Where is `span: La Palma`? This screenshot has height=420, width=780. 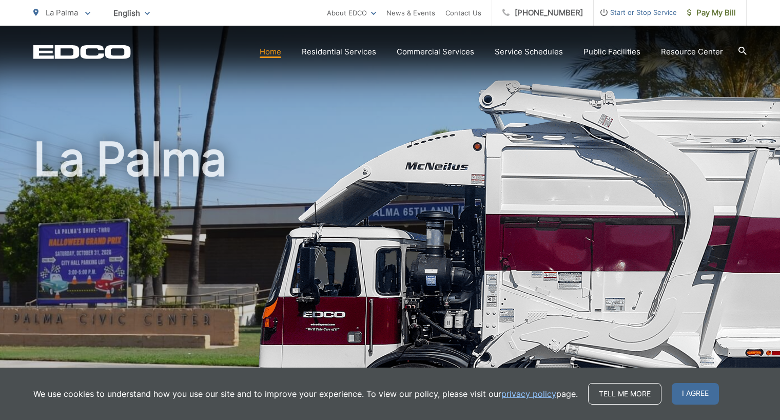 span: La Palma is located at coordinates (62, 12).